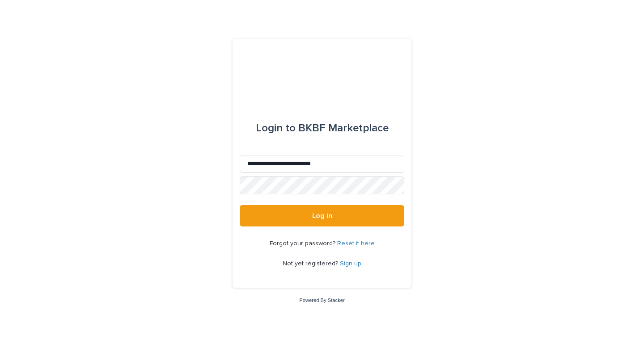  What do you see at coordinates (322, 216) in the screenshot?
I see `button: Log in` at bounding box center [322, 216].